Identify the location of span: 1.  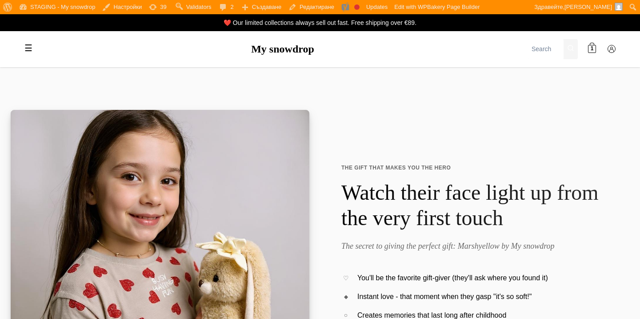
(592, 49).